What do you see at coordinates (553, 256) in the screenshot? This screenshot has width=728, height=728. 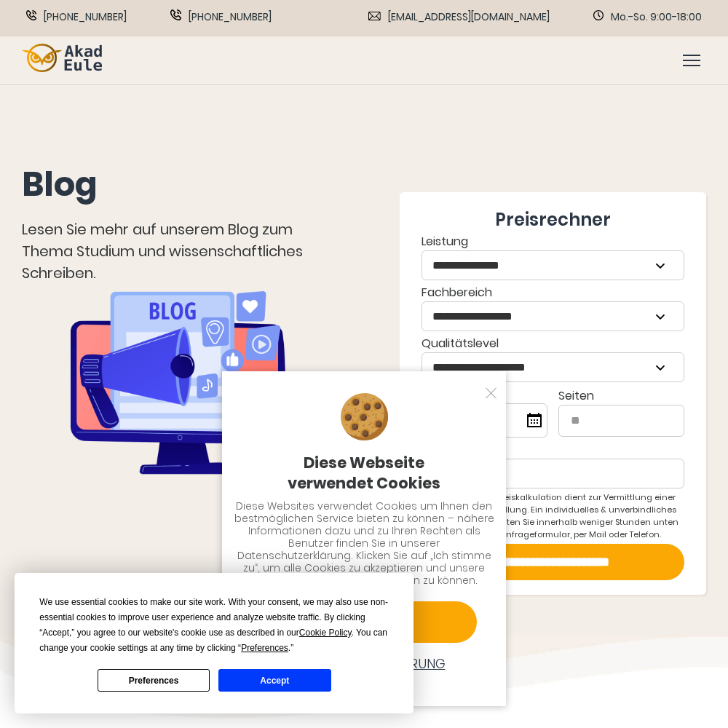 I see `label: Leistung` at bounding box center [553, 256].